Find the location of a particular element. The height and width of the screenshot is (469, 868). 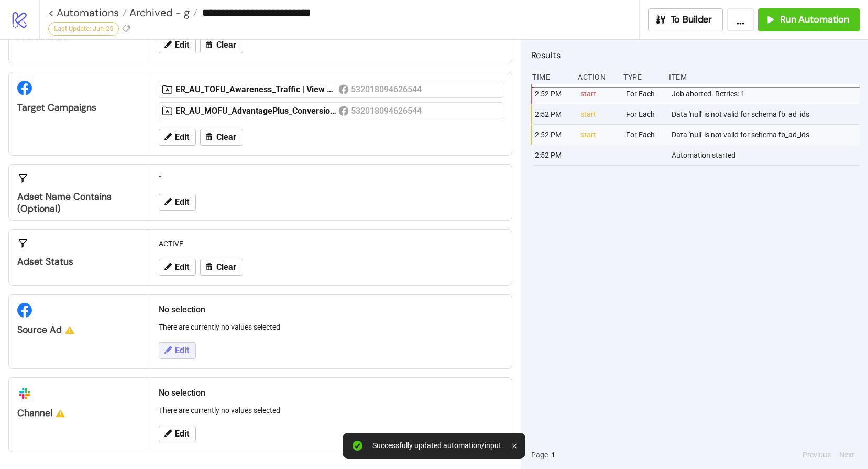

div: Last Update: Jun-25 is located at coordinates (83, 29).